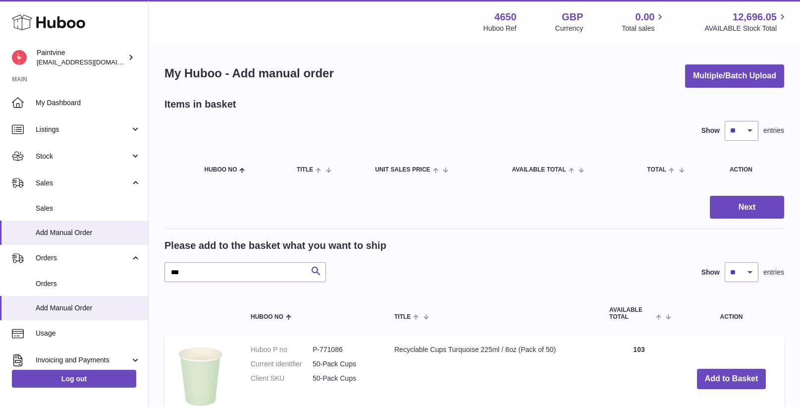 The width and height of the screenshot is (800, 407). Describe the element at coordinates (569, 28) in the screenshot. I see `div: Currency` at that location.